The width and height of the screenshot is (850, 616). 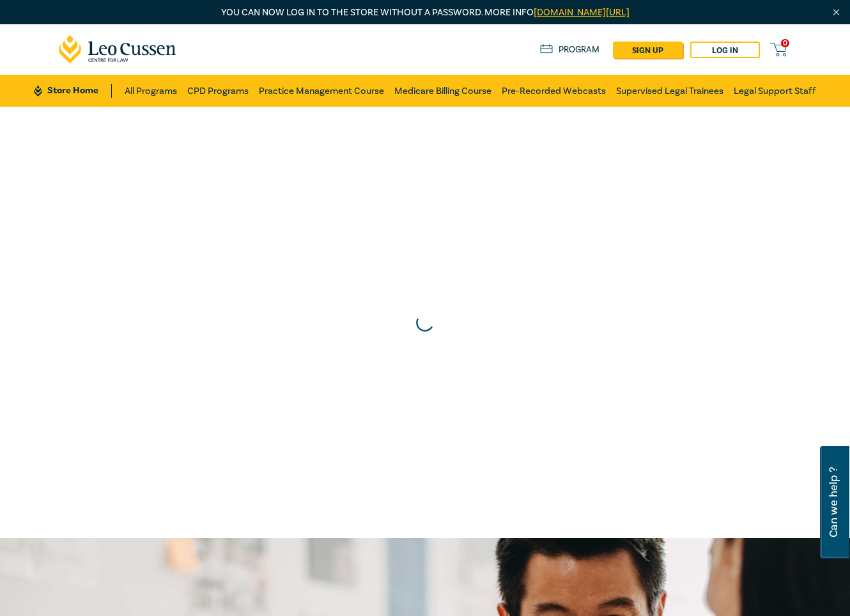 What do you see at coordinates (322, 91) in the screenshot?
I see `a: Practice Management Course` at bounding box center [322, 91].